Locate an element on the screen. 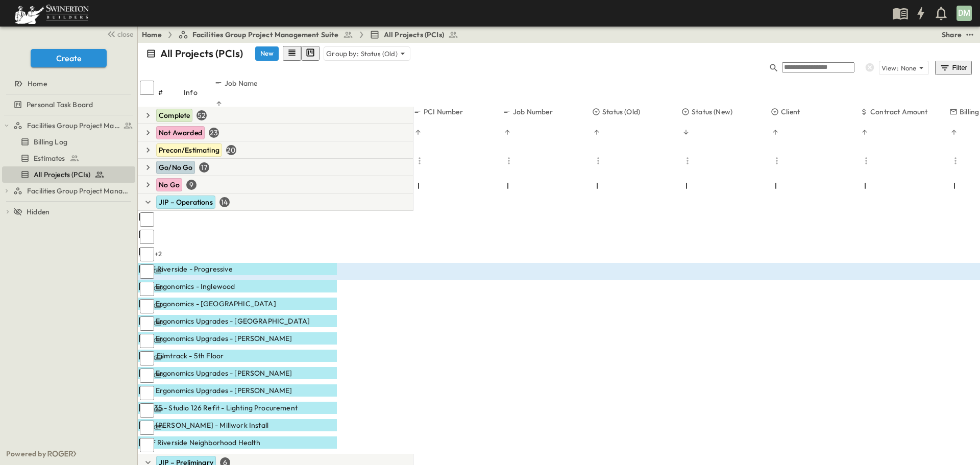 The height and width of the screenshot is (465, 980). p: All Projects (PCIs) is located at coordinates (202, 54).